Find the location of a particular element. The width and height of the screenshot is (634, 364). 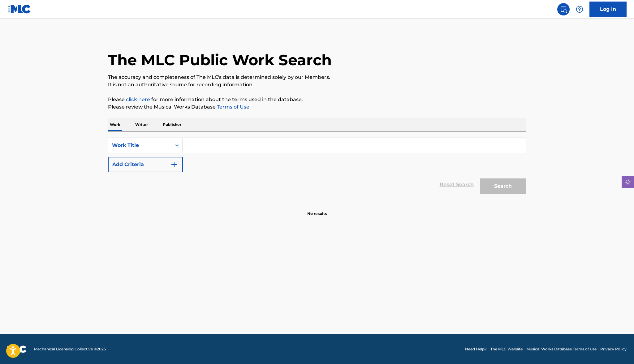

p: Writer is located at coordinates (141, 124).